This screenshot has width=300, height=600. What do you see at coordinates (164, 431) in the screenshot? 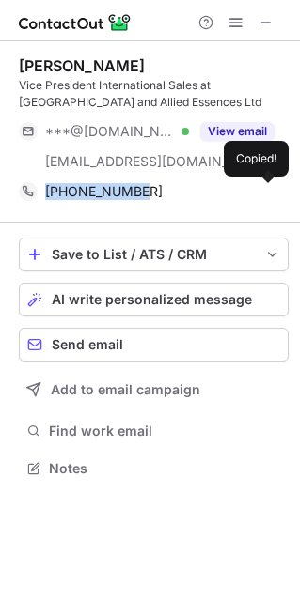
I see `span: Find work email` at bounding box center [164, 431].